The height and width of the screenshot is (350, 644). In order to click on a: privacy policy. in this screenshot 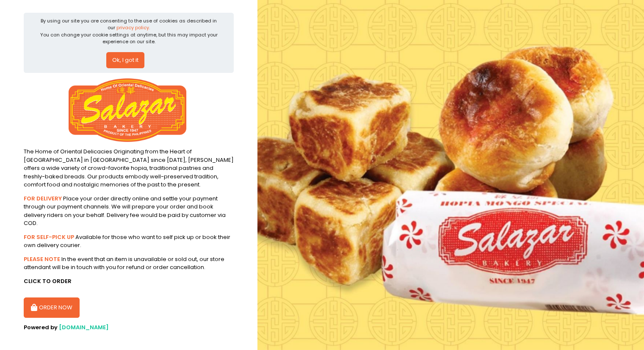, I will do `click(133, 28)`.